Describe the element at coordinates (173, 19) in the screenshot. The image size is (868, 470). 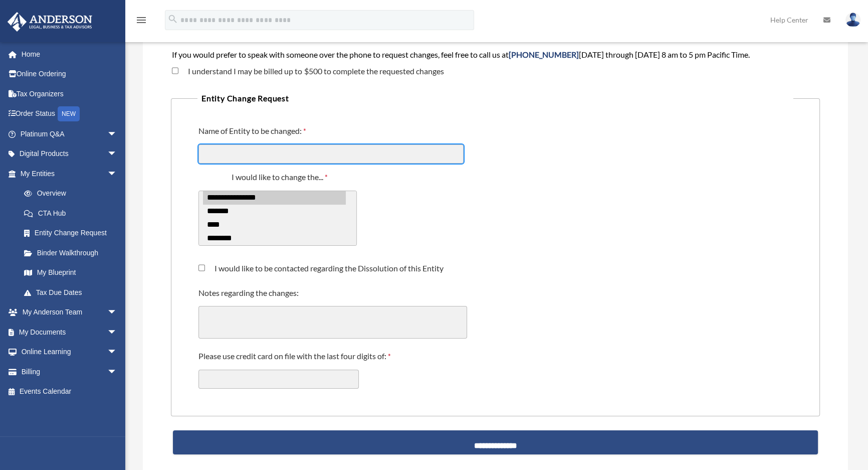
I see `i: search` at that location.